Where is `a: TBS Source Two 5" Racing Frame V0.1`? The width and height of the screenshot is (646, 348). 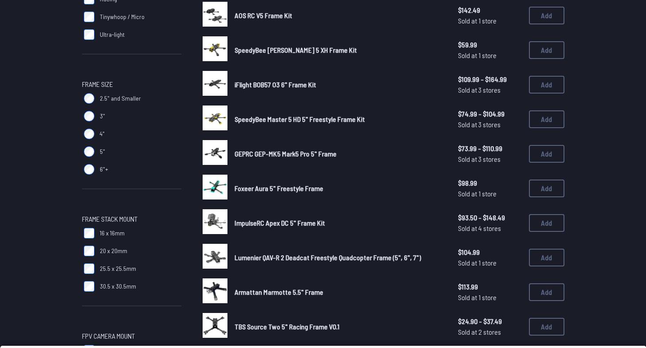 a: TBS Source Two 5" Racing Frame V0.1 is located at coordinates (339, 327).